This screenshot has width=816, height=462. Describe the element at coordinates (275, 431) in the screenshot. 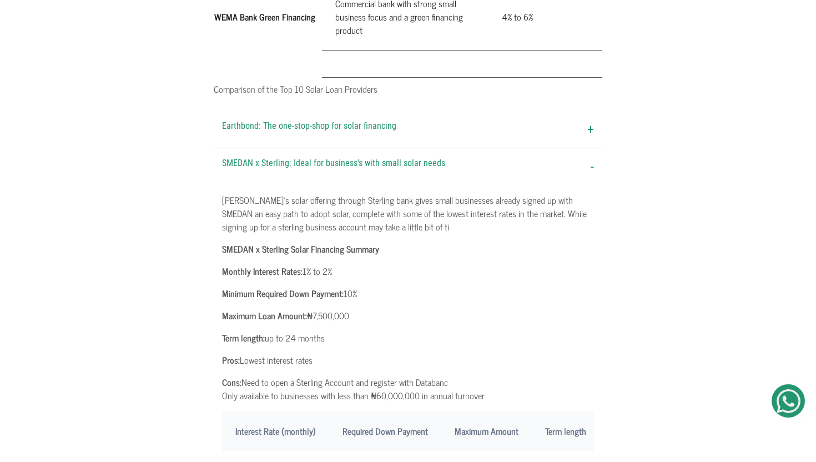

I see `th: Interest Rate (monthly)` at that location.